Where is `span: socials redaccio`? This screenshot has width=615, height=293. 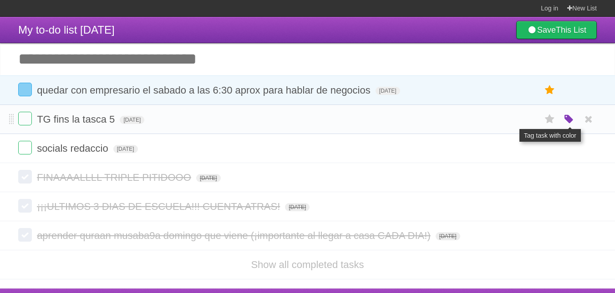
span: socials redaccio is located at coordinates (74, 148).